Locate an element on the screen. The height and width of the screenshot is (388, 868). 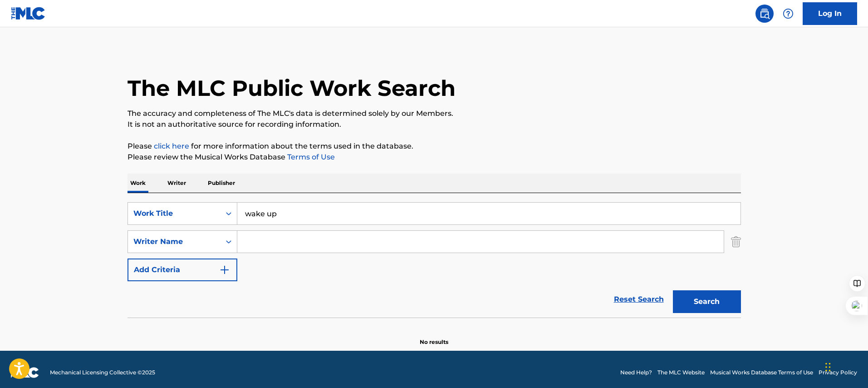
p: Work is located at coordinates (138, 183).